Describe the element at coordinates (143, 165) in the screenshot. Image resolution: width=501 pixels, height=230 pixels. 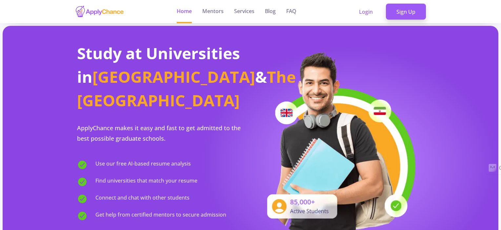
I see `span: Use our free AI-based resume analysis` at that location.